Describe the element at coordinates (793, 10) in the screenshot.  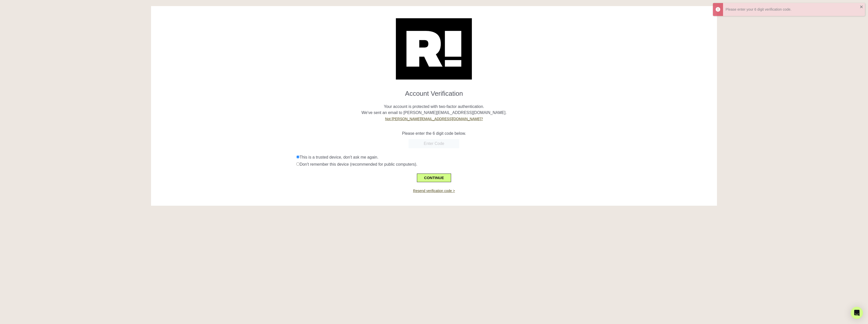
I see `div: Please enter your 6 digit verification code.` at that location.